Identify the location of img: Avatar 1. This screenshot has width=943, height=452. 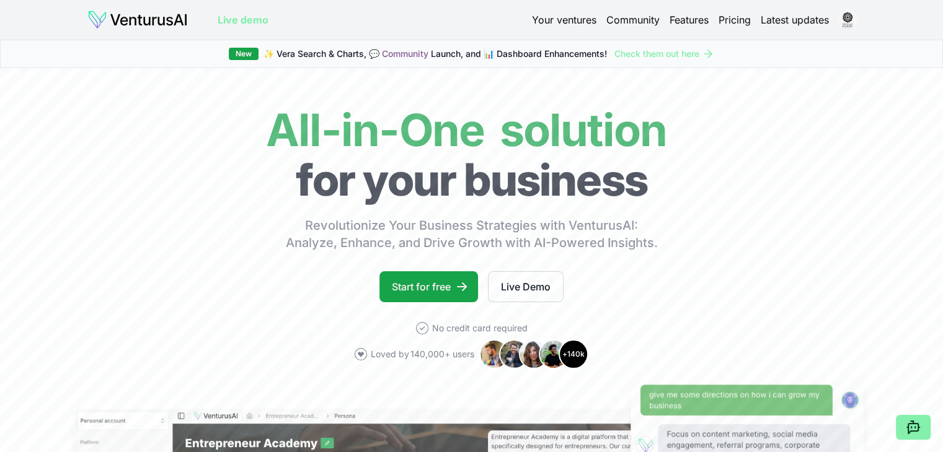
(494, 355).